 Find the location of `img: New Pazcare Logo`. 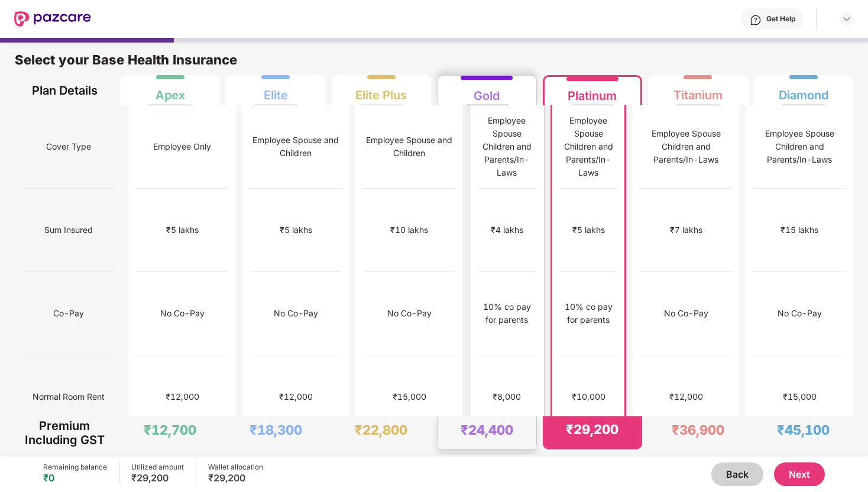

img: New Pazcare Logo is located at coordinates (53, 19).